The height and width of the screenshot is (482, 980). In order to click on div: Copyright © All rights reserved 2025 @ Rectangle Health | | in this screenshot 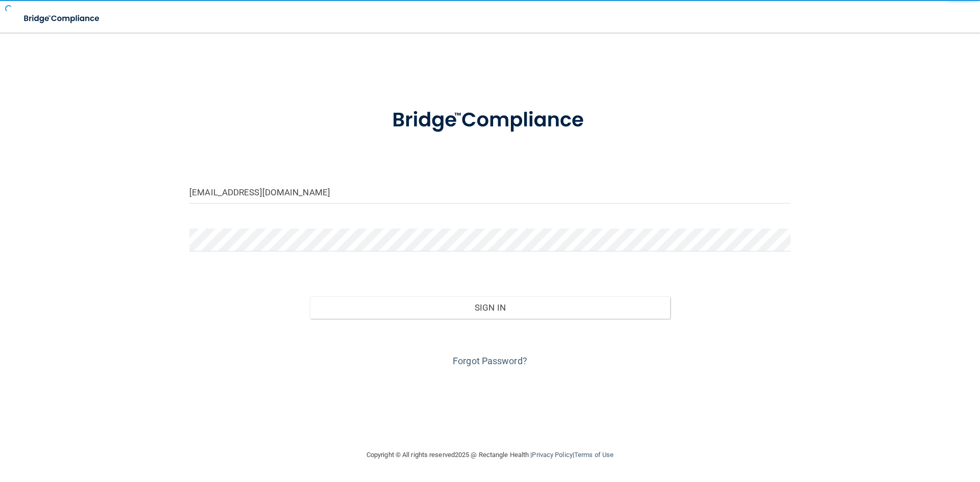, I will do `click(490, 455)`.